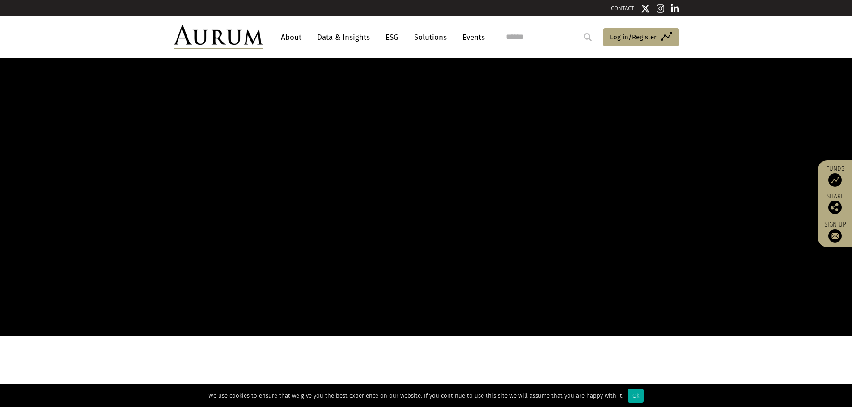 The image size is (852, 407). Describe the element at coordinates (430, 37) in the screenshot. I see `a: Solutions` at that location.